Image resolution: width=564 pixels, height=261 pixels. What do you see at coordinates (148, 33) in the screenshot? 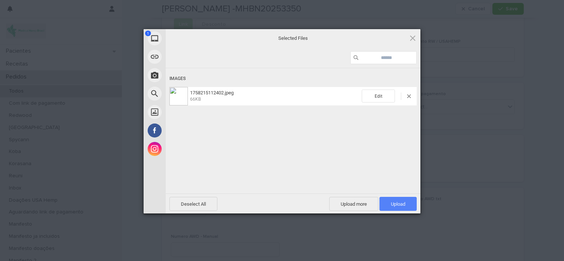
I see `span: 1` at bounding box center [148, 33].